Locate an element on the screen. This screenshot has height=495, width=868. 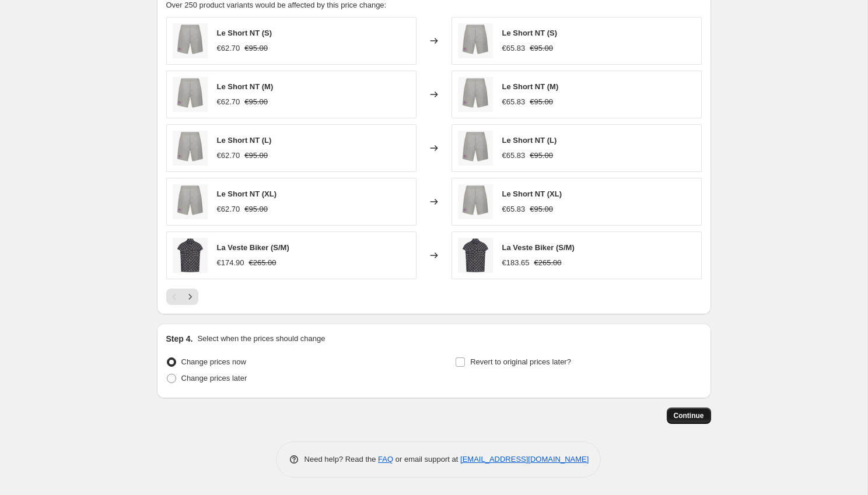
button: Continue is located at coordinates (689, 416).